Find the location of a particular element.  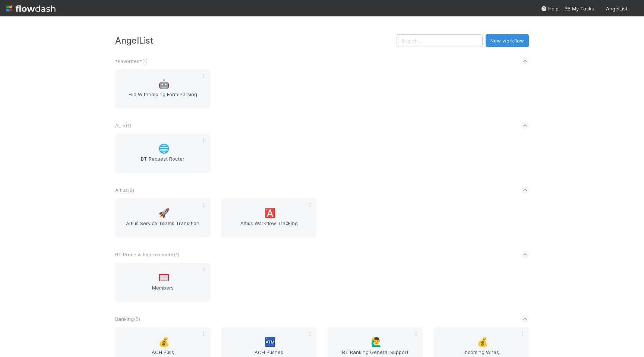

span: Banking ( 5 ) is located at coordinates (128, 319).